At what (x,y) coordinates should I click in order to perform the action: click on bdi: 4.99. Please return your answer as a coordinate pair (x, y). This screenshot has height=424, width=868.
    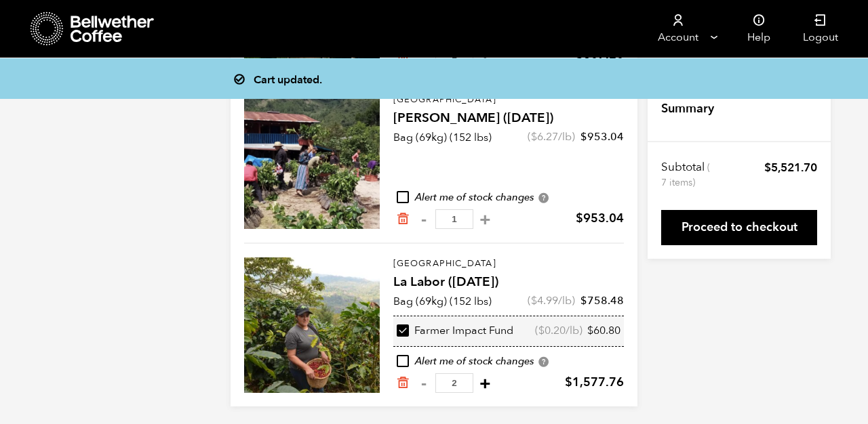
    Looking at the image, I should click on (544, 301).